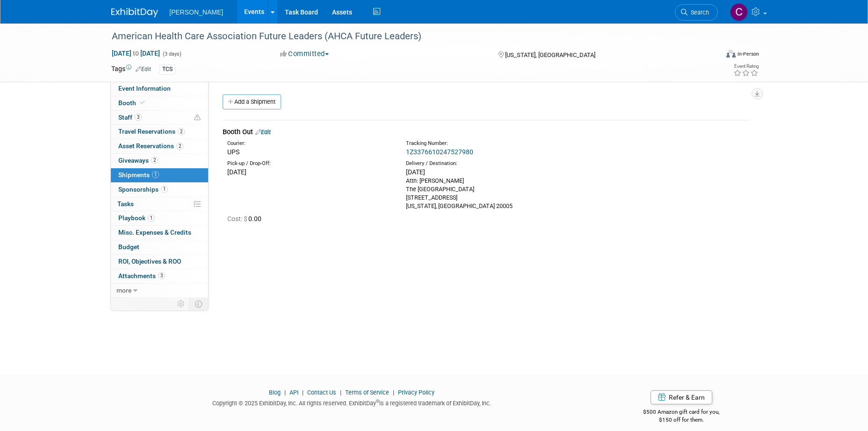 The image size is (868, 431). I want to click on a: Asset Reservations2, so click(159, 146).